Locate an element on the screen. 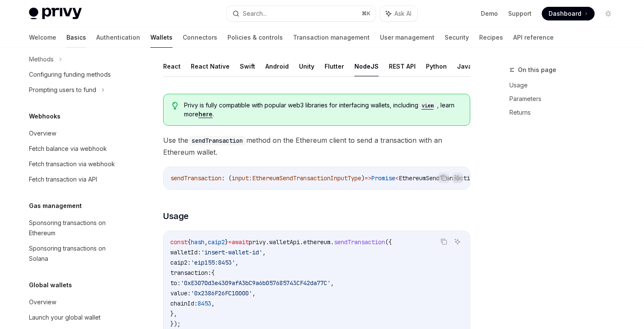 The height and width of the screenshot is (329, 644). a: here is located at coordinates (205, 114).